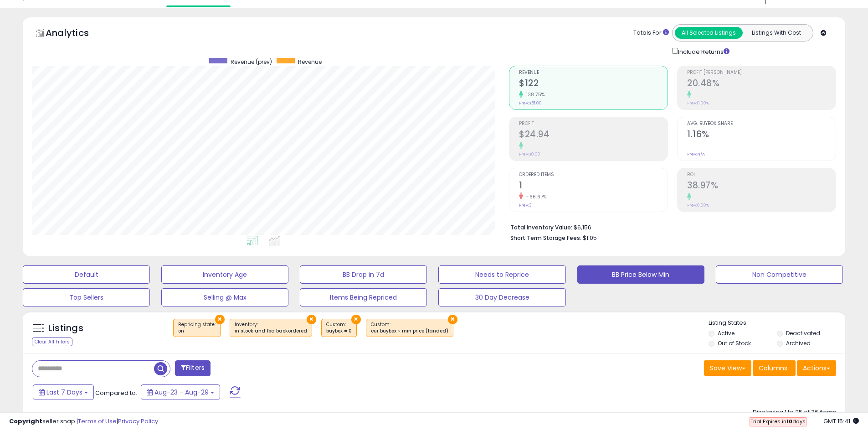 This screenshot has height=431, width=868. Describe the element at coordinates (502, 298) in the screenshot. I see `button: 30 Day Decrease` at that location.